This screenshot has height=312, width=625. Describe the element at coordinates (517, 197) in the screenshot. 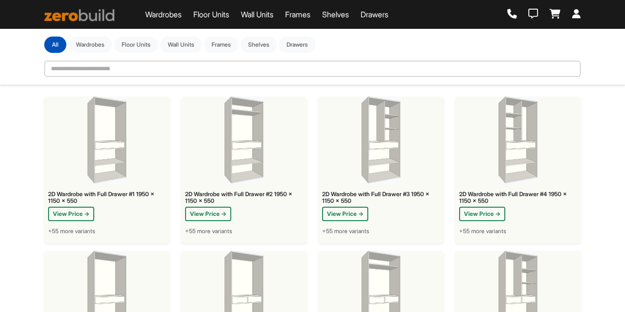

I see `div: 2D Wardrobe with Full Drawer #4 1950 x 1150 x 550` at that location.